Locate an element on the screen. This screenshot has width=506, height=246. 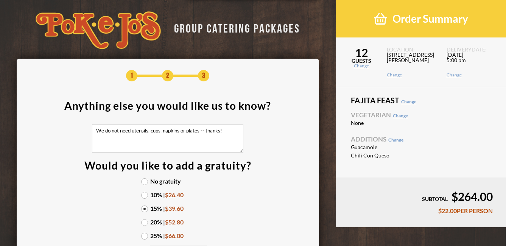
span: DELIVERY DATE: is located at coordinates (472, 50).